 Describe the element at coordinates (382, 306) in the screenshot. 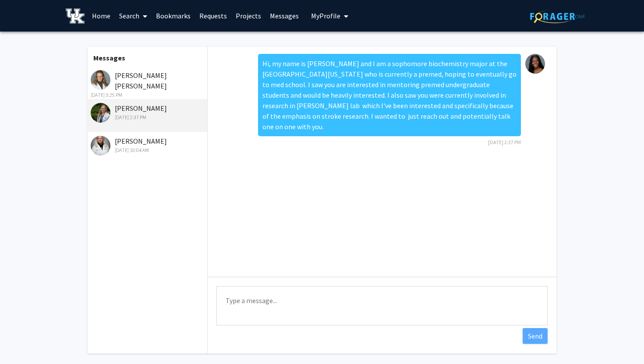

I see `textarea: Message` at that location.